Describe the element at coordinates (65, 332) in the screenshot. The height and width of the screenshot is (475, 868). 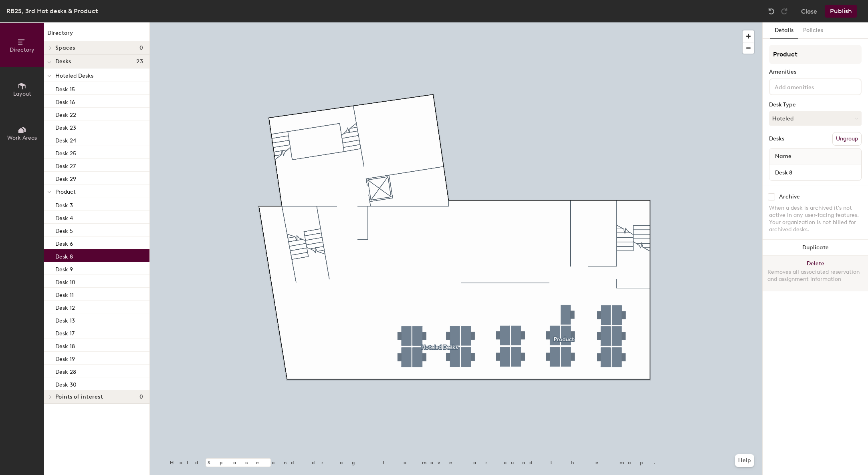
I see `p: Desk 17` at that location.